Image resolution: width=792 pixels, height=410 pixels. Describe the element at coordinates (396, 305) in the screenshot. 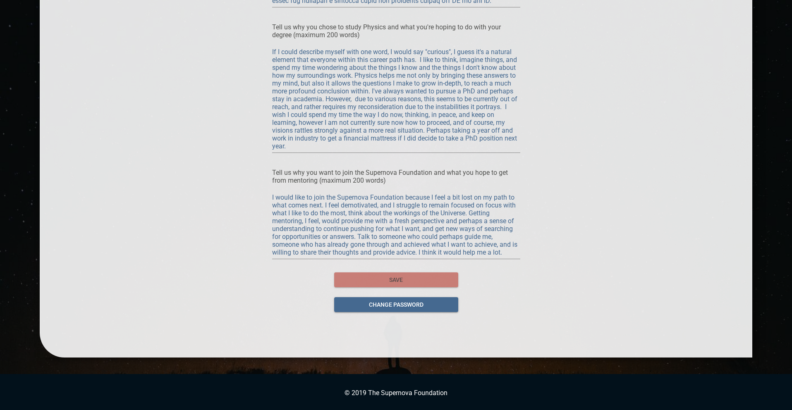

I see `span: change password` at that location.